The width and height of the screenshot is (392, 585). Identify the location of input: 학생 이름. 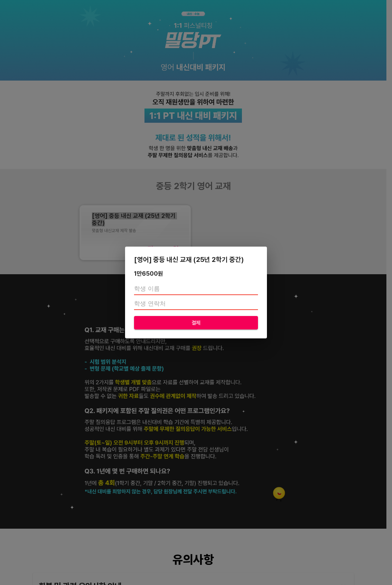
(196, 289).